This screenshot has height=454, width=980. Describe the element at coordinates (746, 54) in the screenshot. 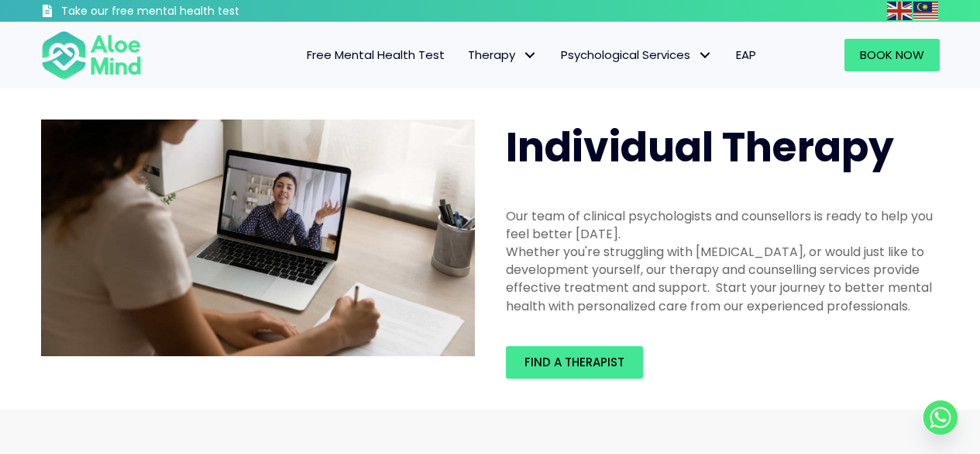

I see `span: EAP` at that location.